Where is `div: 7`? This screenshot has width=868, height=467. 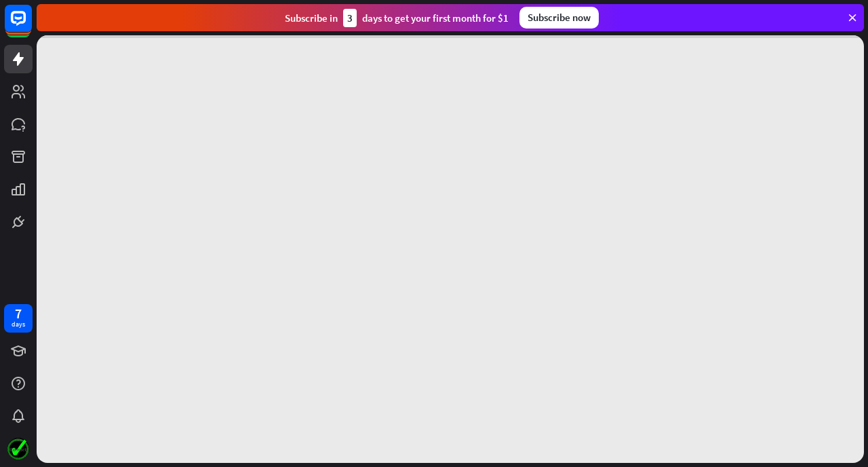 div: 7 is located at coordinates (18, 313).